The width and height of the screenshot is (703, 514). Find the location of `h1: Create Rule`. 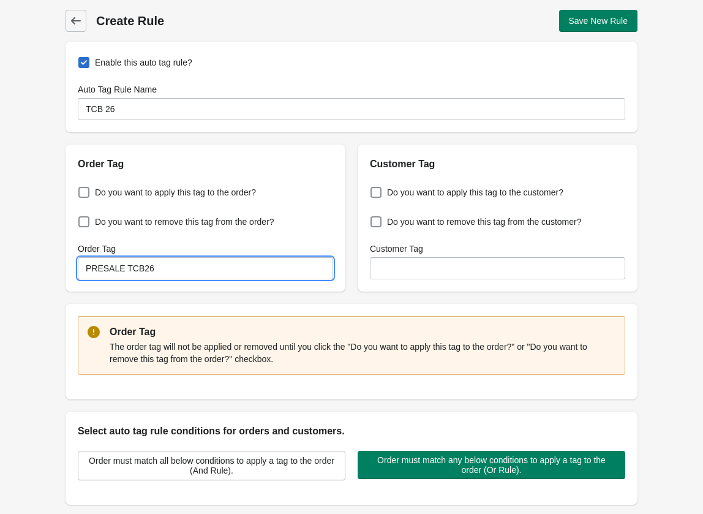

h1: Create Rule is located at coordinates (224, 21).